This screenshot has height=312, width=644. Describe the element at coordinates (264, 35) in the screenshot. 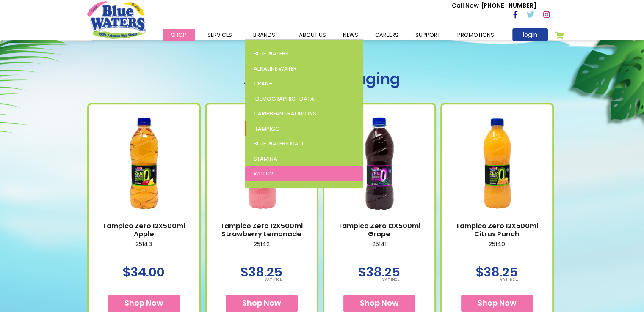

I see `span: Brands` at that location.